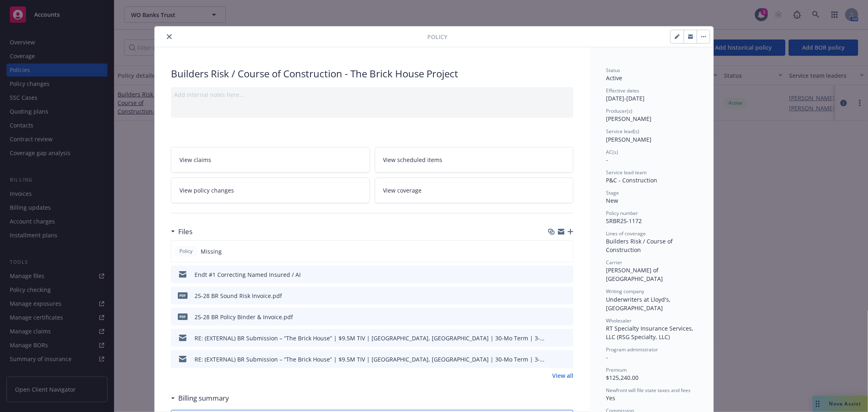 The image size is (868, 412). Describe the element at coordinates (651, 332) in the screenshot. I see `span: RT Specialty Insurance Services, LLC (RSG Specialty, LLC)` at that location.